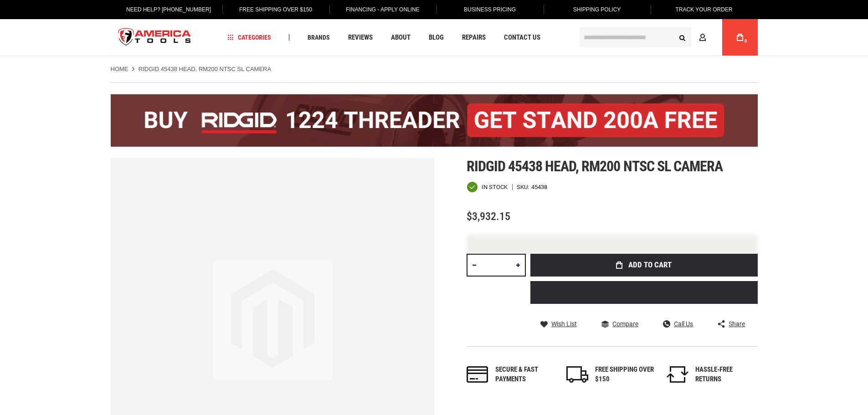  Describe the element at coordinates (597, 10) in the screenshot. I see `span: Shipping Policy` at that location.